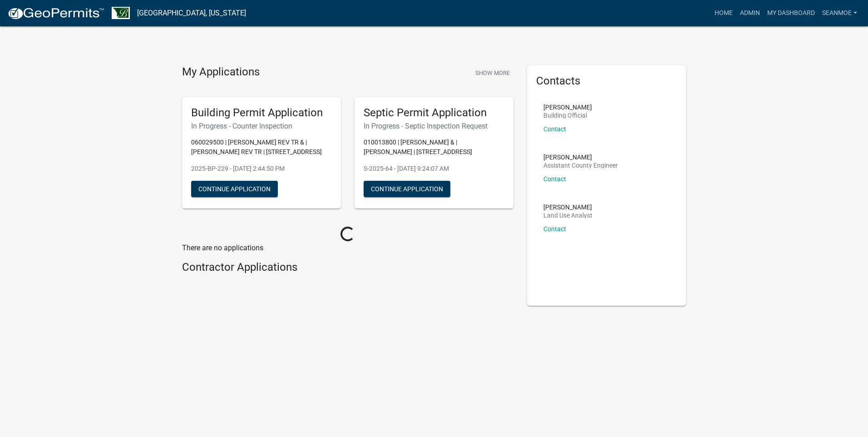 This screenshot has width=868, height=437. What do you see at coordinates (493, 73) in the screenshot?
I see `button: Show More` at bounding box center [493, 73].